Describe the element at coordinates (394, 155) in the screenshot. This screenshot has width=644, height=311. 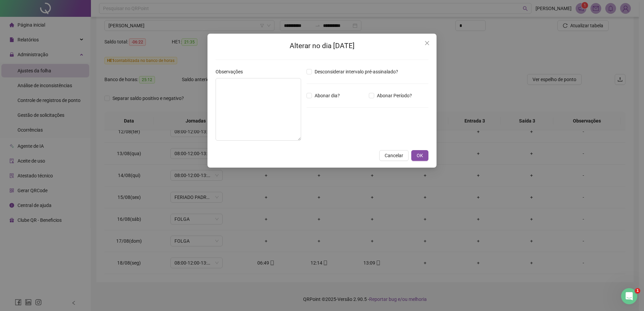
I see `button: Cancelar` at that location.